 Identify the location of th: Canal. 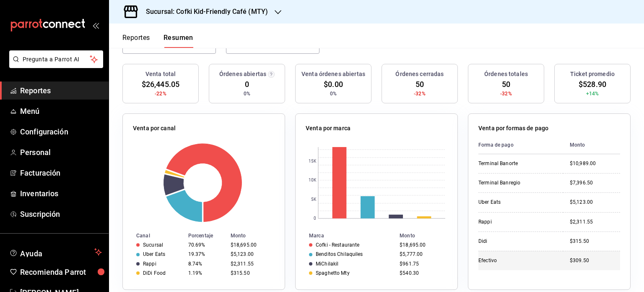
(154, 235).